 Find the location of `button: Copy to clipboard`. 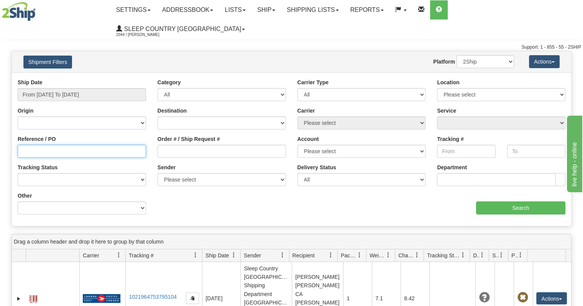

button: Copy to clipboard is located at coordinates (192, 299).